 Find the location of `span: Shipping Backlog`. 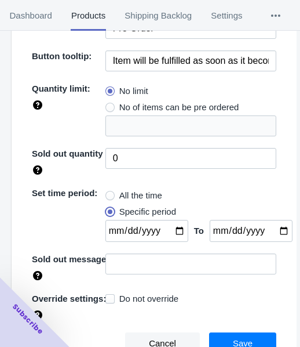

span: Shipping Backlog is located at coordinates (158, 16).